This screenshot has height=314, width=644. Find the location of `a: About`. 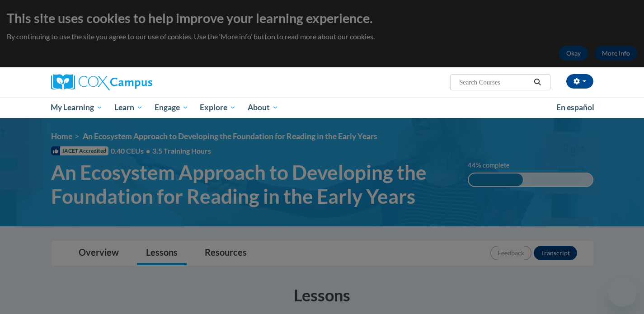

a: About is located at coordinates (263, 107).